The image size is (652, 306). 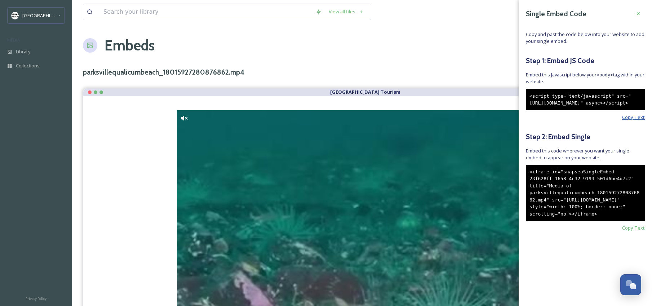 I want to click on a: Embeds, so click(x=129, y=45).